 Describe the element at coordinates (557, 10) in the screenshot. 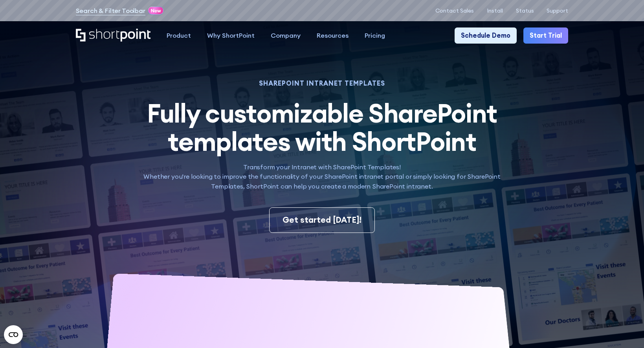

I see `p: Support` at that location.